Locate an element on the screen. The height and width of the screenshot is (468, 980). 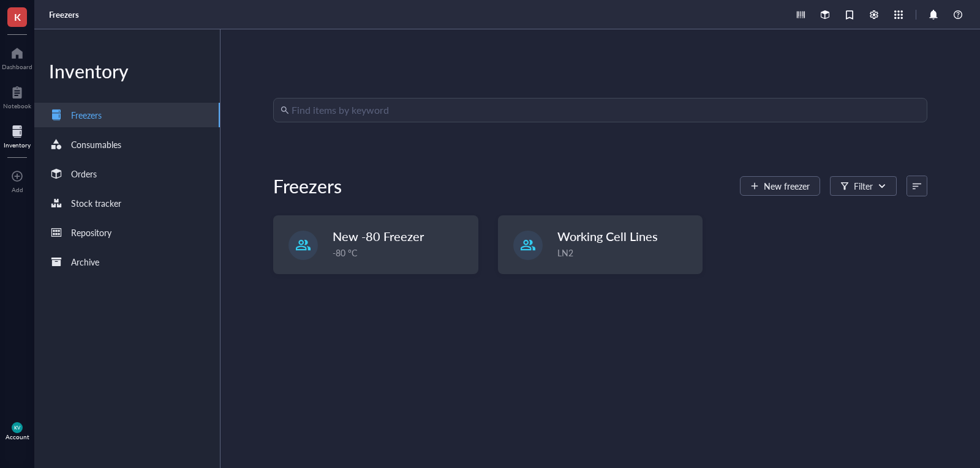
a: Archive is located at coordinates (126, 262).